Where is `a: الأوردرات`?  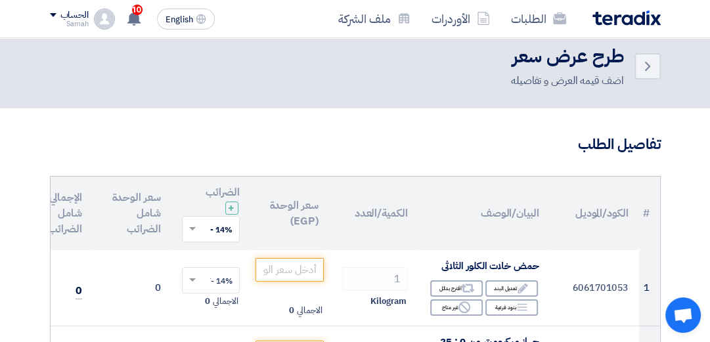
a: الأوردرات is located at coordinates (460, 18).